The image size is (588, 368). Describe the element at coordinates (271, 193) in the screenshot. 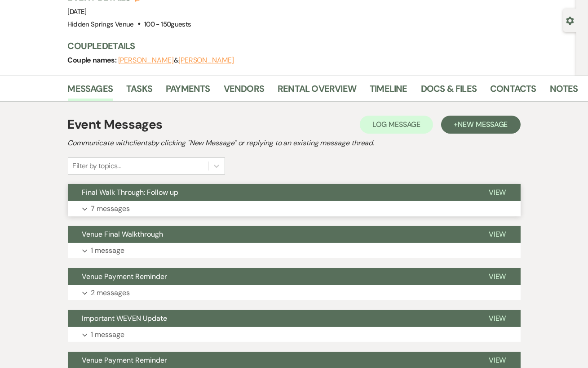

I see `button: Final Walk Through: Follow up` at that location.